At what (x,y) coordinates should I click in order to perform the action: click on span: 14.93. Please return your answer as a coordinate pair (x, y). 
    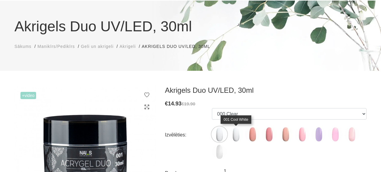
    Looking at the image, I should click on (174, 103).